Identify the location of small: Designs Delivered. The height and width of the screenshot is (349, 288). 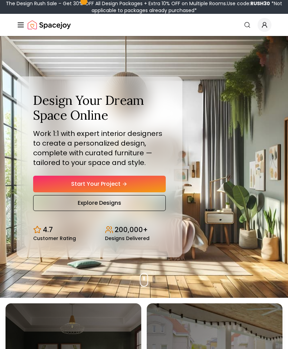
(127, 238).